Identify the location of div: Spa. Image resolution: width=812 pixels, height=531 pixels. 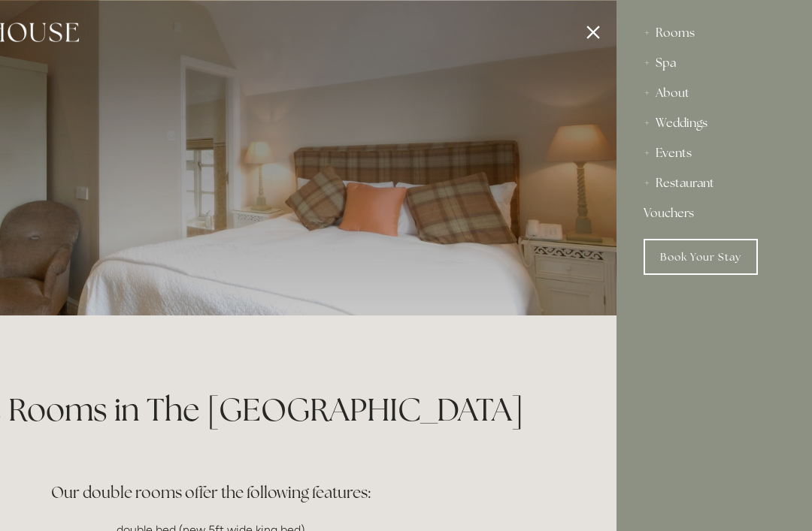
(714, 63).